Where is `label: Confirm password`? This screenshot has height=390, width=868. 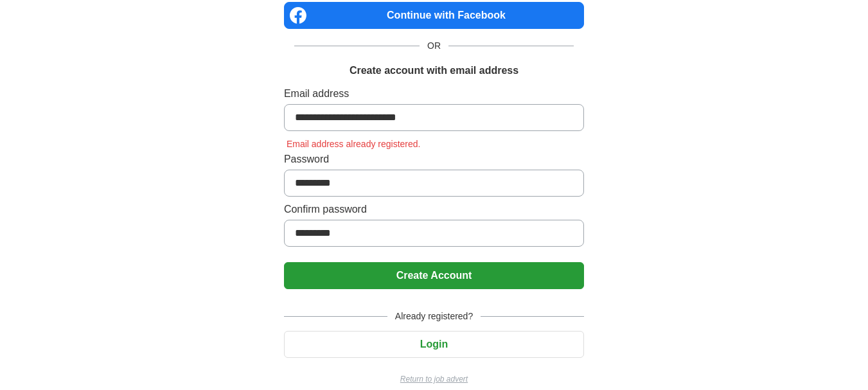 label: Confirm password is located at coordinates (434, 210).